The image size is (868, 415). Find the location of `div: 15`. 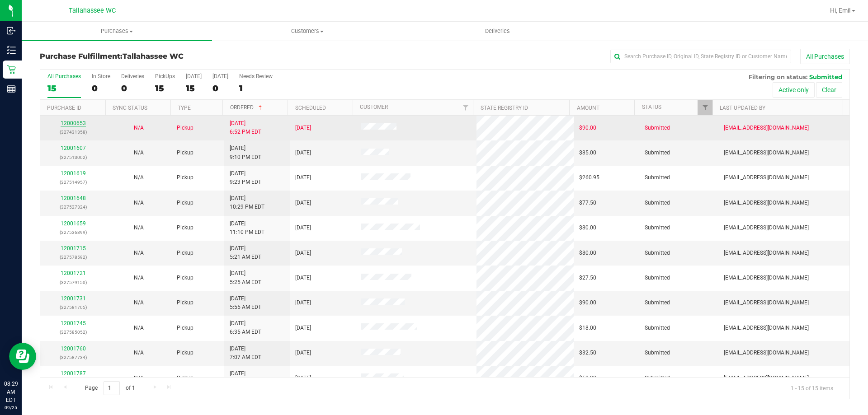

div: 15 is located at coordinates (64, 88).